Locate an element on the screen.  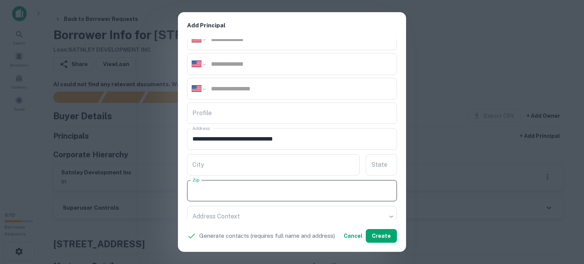
h2: Add Principal is located at coordinates (292, 25).